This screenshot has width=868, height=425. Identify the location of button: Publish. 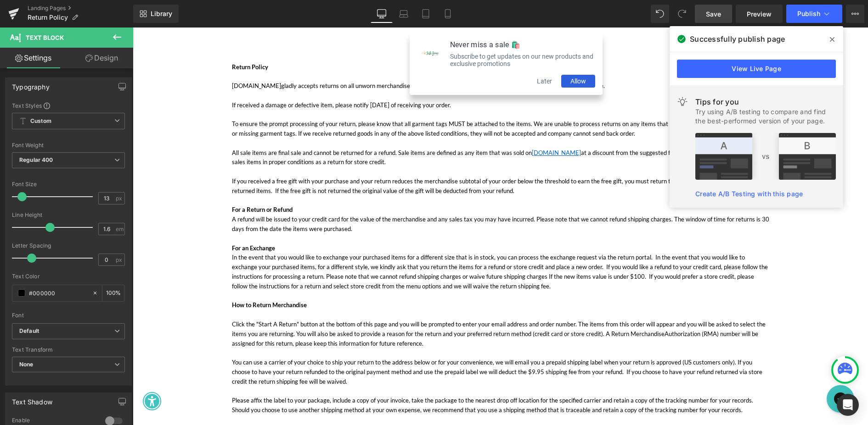
(814, 14).